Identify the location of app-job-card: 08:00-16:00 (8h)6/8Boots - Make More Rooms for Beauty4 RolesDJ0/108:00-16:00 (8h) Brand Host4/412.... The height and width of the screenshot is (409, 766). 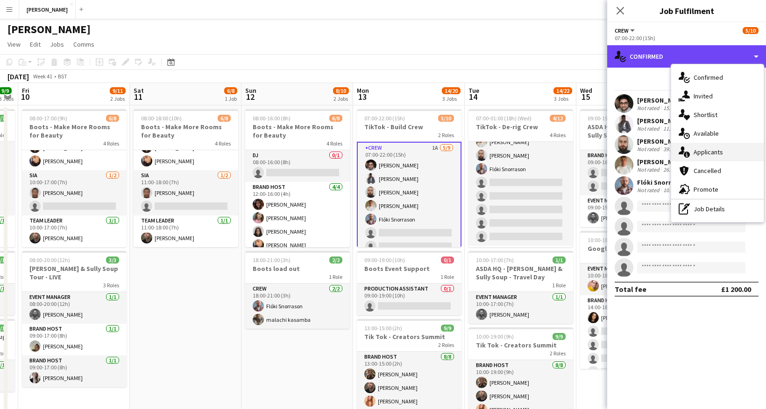
(297, 178).